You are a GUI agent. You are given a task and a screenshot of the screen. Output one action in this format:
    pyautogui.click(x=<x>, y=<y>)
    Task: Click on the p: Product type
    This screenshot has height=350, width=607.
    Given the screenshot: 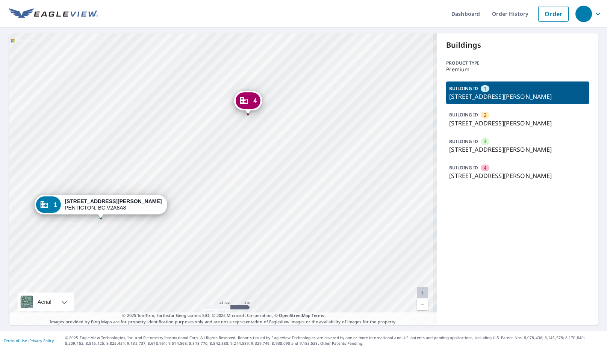 What is the action you would take?
    pyautogui.click(x=517, y=63)
    